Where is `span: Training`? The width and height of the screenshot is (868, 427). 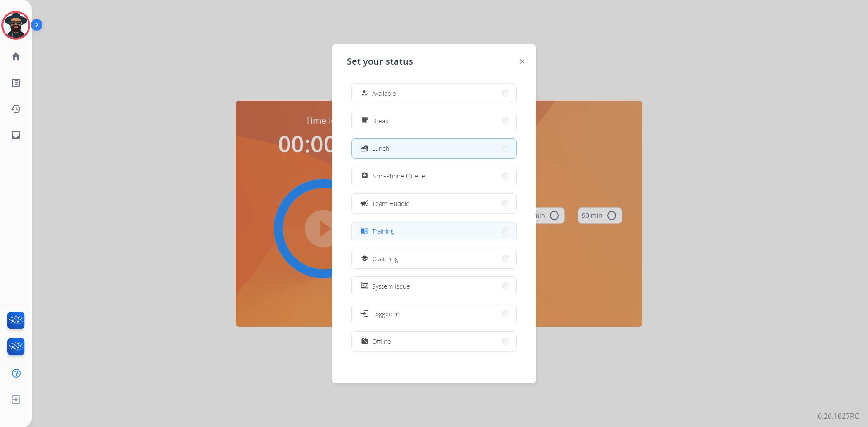
span: Training is located at coordinates (383, 231).